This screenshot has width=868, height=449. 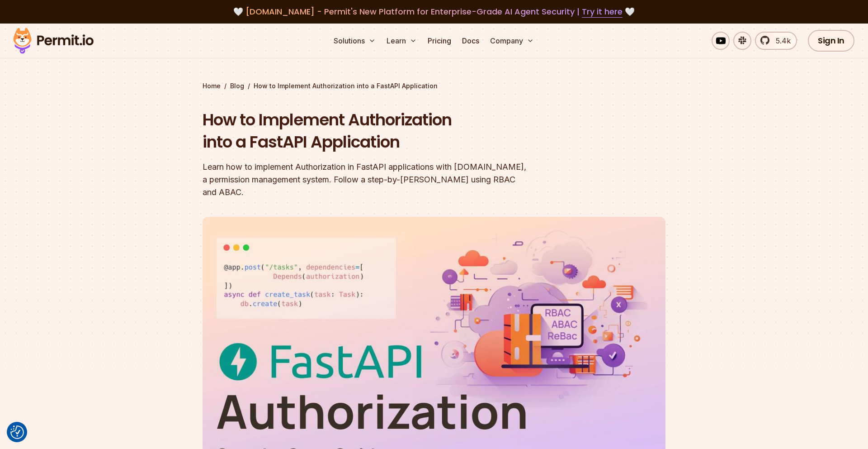 I want to click on a: Blog, so click(x=237, y=86).